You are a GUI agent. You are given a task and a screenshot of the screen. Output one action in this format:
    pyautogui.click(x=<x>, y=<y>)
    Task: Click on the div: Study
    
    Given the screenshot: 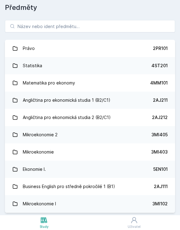 What is the action you would take?
    pyautogui.click(x=44, y=227)
    